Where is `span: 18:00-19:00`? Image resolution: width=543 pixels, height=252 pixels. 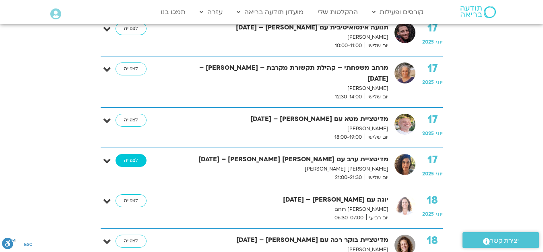 span: 18:00-19:00 is located at coordinates (348, 137).